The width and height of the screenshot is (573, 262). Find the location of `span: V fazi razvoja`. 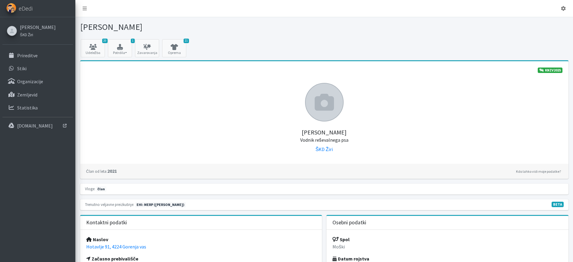

span: V fazi razvoja is located at coordinates (558, 204).